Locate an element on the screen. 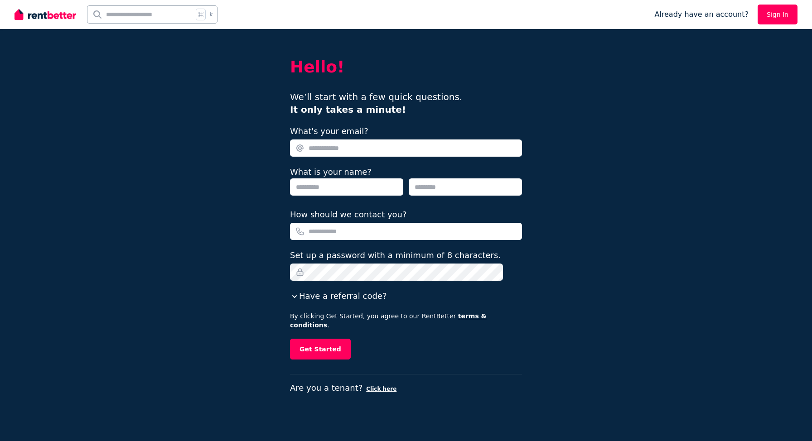 This screenshot has width=812, height=441. p: Are you a tenant? is located at coordinates (406, 388).